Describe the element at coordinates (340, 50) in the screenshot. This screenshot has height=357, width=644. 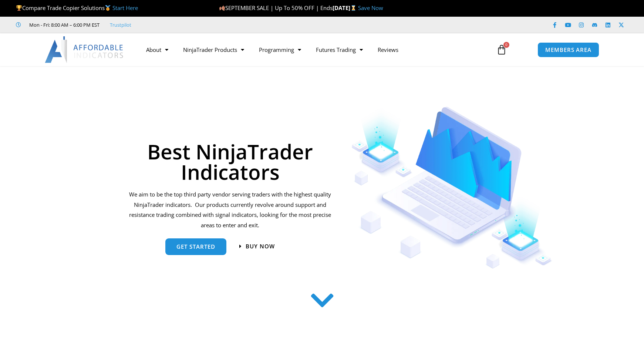
I see `a: Futures Trading` at that location.